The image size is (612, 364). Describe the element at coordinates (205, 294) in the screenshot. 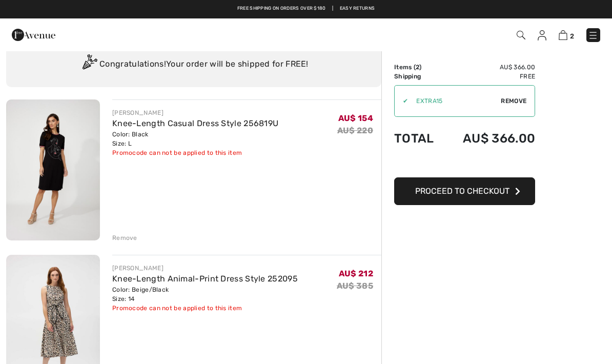

I see `div: Color: Beige/Black Size: 14` at that location.